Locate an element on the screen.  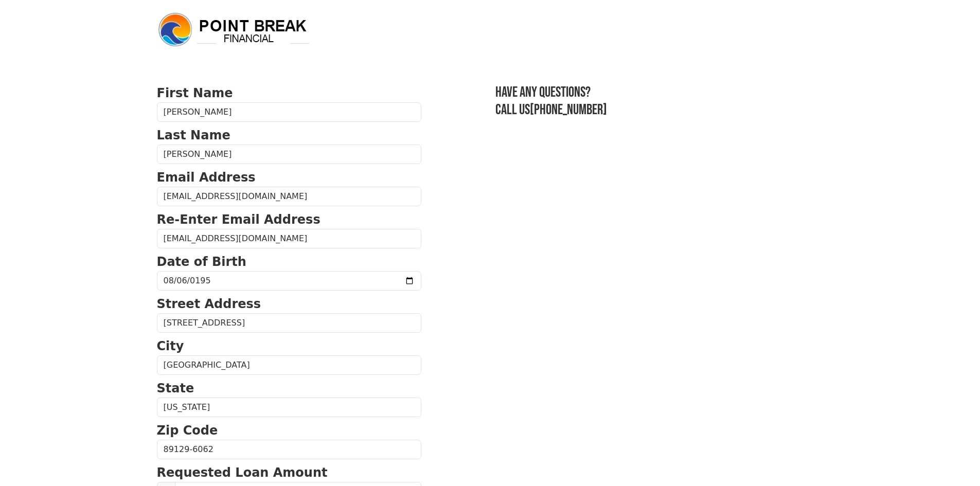
h3: Call us is located at coordinates (659, 110).